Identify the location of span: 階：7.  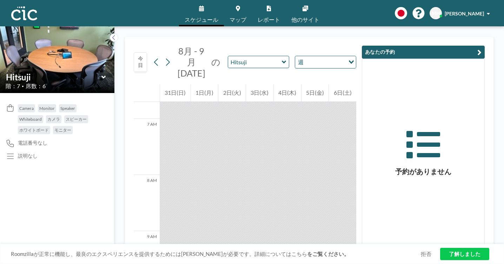
(13, 86).